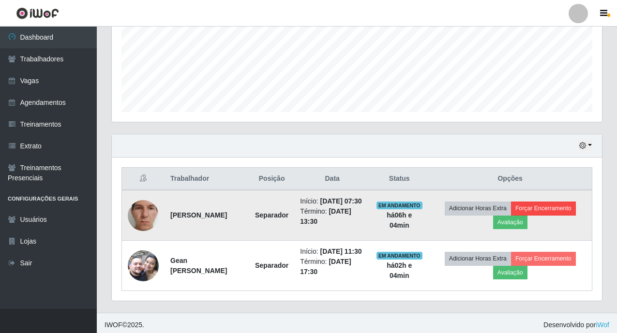  Describe the element at coordinates (207, 179) in the screenshot. I see `th: Trabalhador` at that location.